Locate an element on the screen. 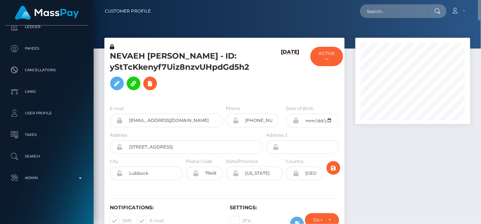 The width and height of the screenshot is (481, 224). h6: Settings: is located at coordinates (285, 208).